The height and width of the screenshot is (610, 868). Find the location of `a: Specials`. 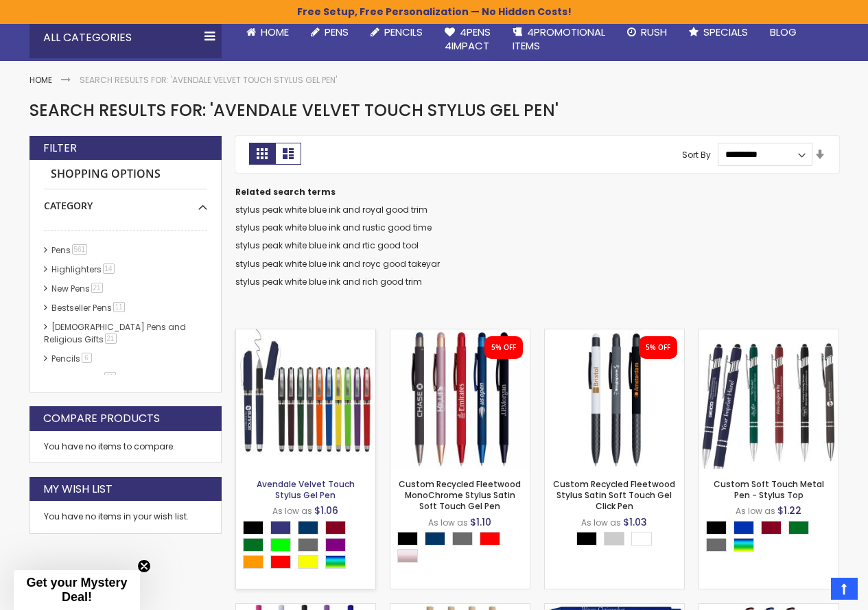

a: Specials is located at coordinates (719, 33).